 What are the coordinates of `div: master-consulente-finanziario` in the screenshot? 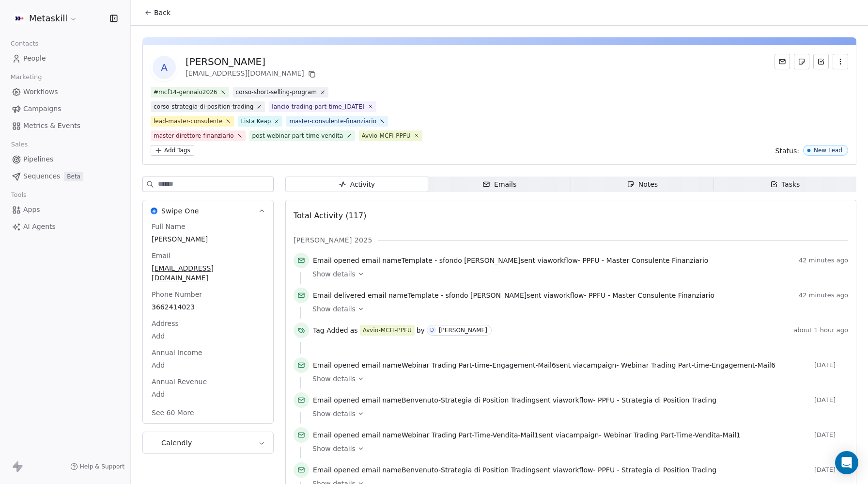 It's located at (333, 121).